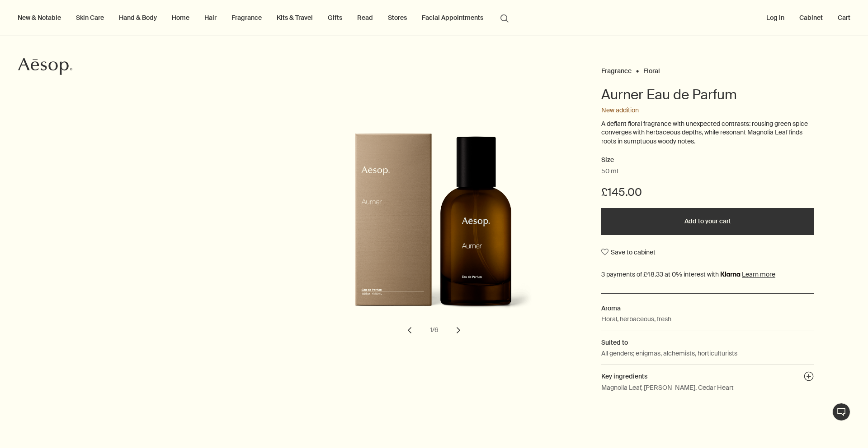 Image resolution: width=868 pixels, height=448 pixels. Describe the element at coordinates (624, 376) in the screenshot. I see `span: Key ingredients` at that location.